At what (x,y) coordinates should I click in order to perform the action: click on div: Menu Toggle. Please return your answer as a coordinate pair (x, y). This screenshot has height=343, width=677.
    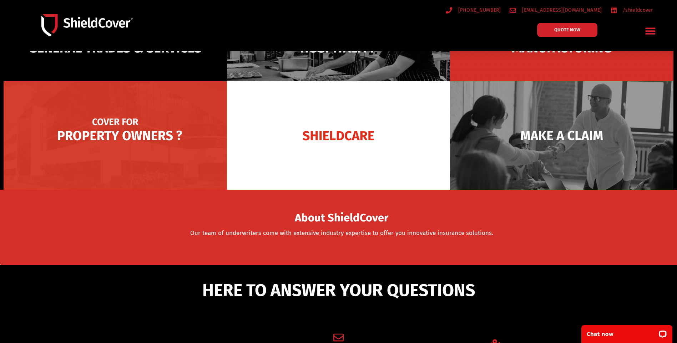
    Looking at the image, I should click on (650, 31).